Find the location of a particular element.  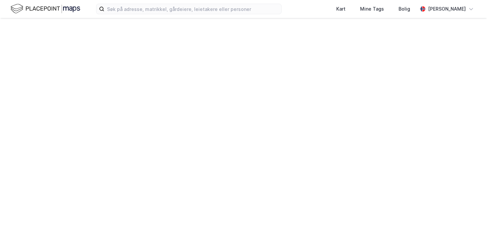

div: Kart is located at coordinates (341, 9).